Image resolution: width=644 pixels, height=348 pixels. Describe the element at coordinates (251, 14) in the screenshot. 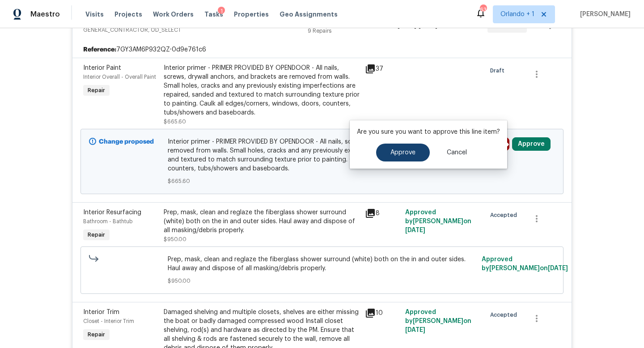

I see `span: Properties` at that location.